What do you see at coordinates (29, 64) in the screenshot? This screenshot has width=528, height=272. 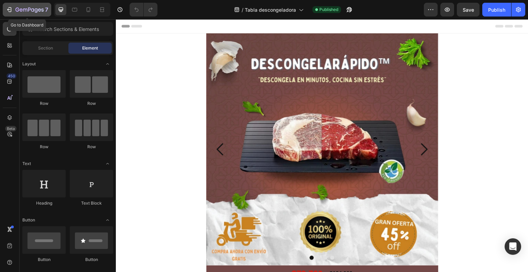 I see `span: Layout` at bounding box center [29, 64].